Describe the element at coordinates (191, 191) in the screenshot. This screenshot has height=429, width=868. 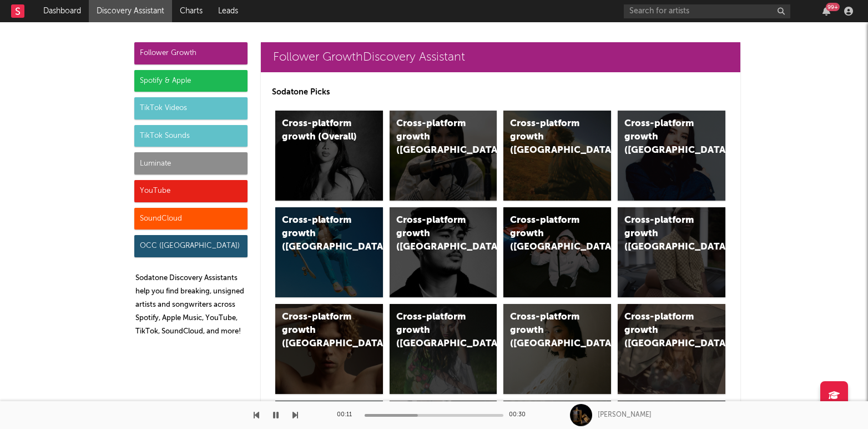
I see `div: YouTube` at that location.